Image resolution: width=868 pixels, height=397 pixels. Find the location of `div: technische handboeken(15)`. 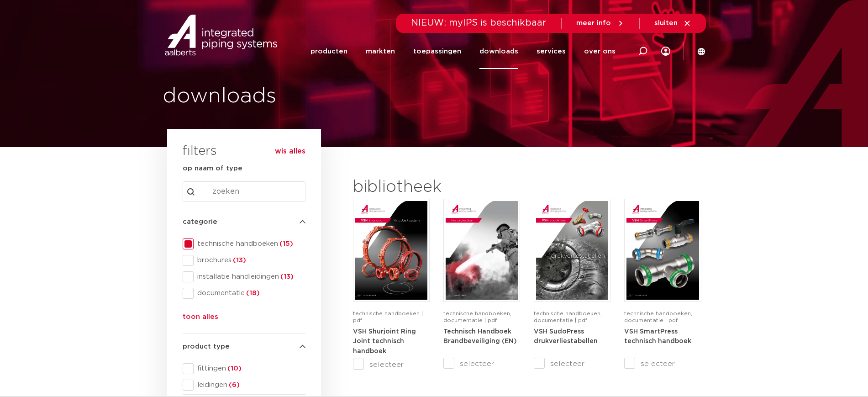

div: technische handboeken(15) is located at coordinates (244, 244).